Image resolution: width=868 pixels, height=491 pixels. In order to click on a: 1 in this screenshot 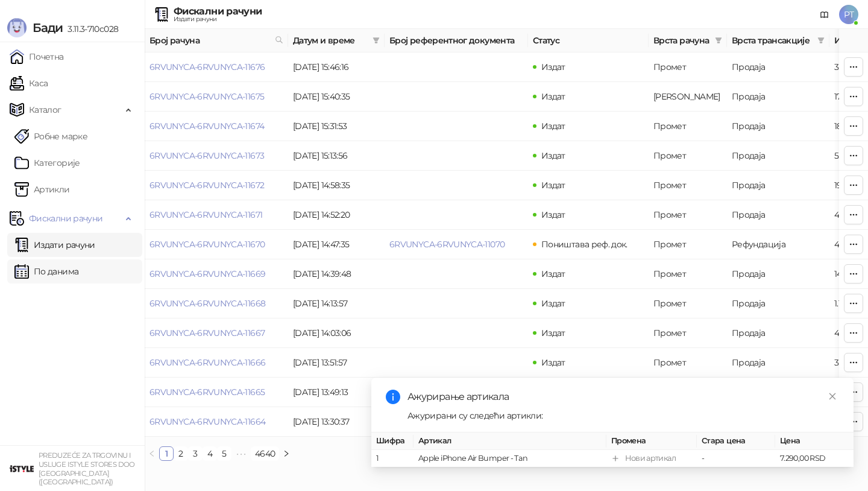, I will do `click(167, 454)`.